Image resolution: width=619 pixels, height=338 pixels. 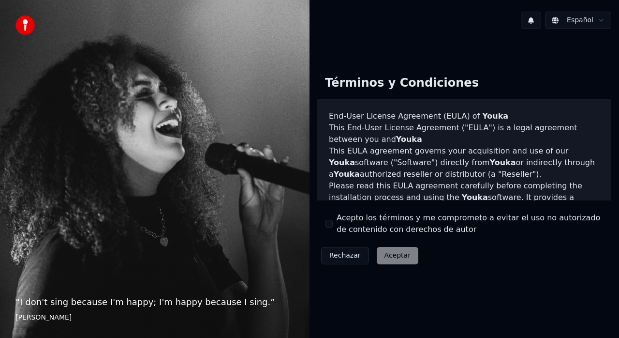 What do you see at coordinates (464, 203) in the screenshot?
I see `p: Please read this EULA agreement carefully before completing the installation process and using th...` at bounding box center [464, 203].